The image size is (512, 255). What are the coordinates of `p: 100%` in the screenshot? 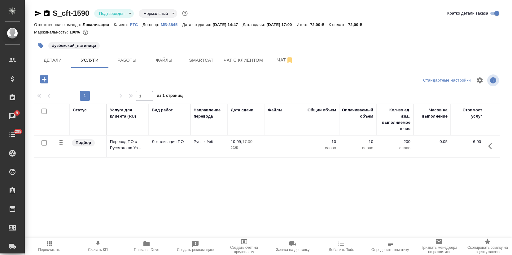 It's located at (75, 32).